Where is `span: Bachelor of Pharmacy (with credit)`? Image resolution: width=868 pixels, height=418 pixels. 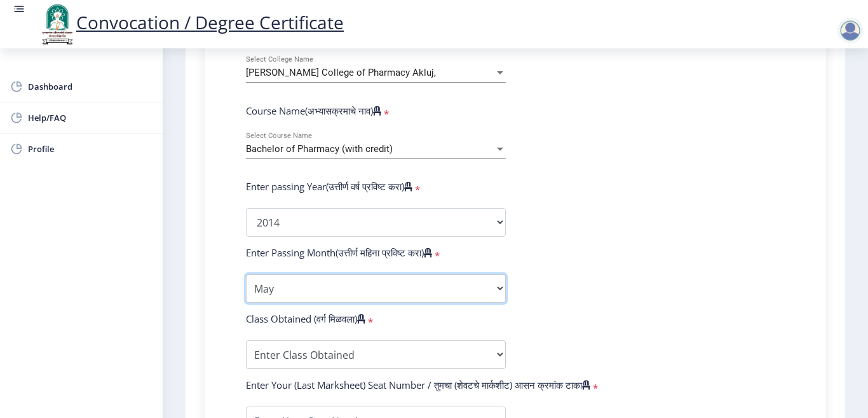
span: Bachelor of Pharmacy (with credit) is located at coordinates (319, 149).